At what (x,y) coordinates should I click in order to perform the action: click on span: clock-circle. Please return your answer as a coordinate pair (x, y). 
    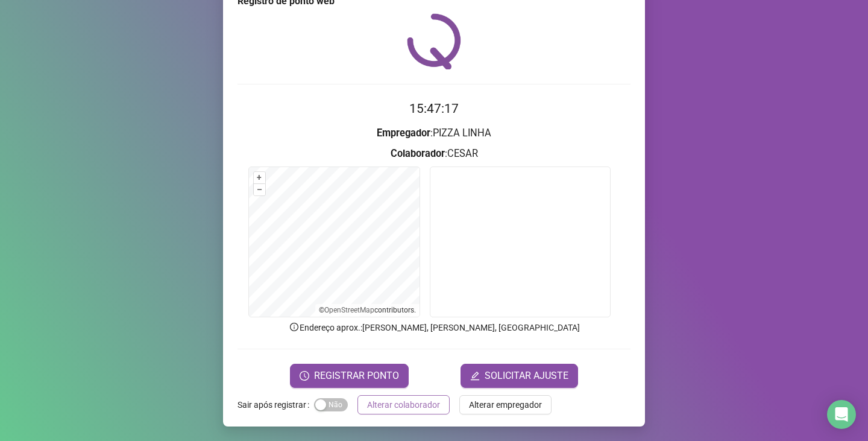
    Looking at the image, I should click on (304, 376).